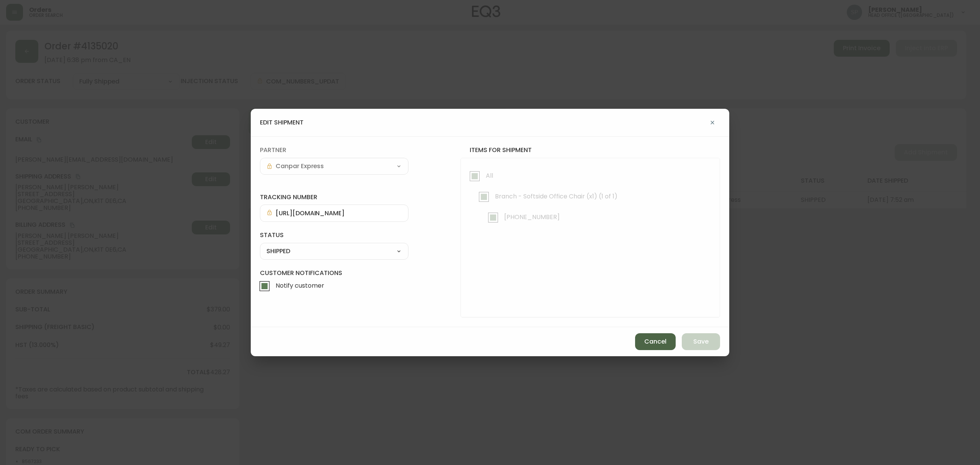 The image size is (980, 465). Describe the element at coordinates (282, 123) in the screenshot. I see `h4: edit shipment` at that location.